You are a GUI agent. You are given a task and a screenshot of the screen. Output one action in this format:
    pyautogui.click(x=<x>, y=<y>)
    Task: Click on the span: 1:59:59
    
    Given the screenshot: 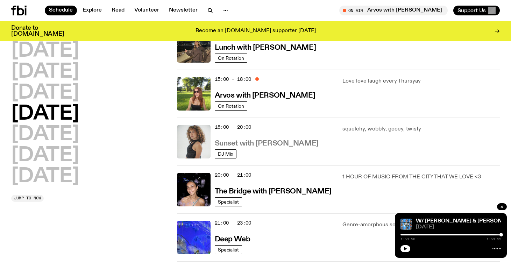 What is the action you would take?
    pyautogui.click(x=494, y=239)
    